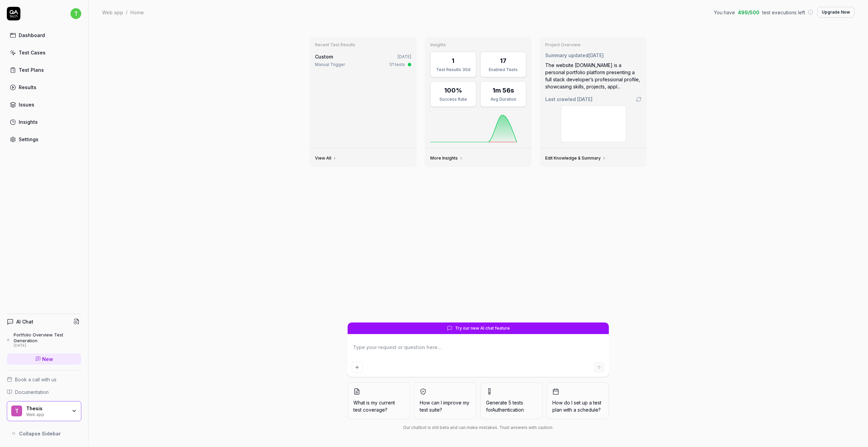 The width and height of the screenshot is (868, 447). Describe the element at coordinates (478, 45) in the screenshot. I see `h3: Insights` at that location.